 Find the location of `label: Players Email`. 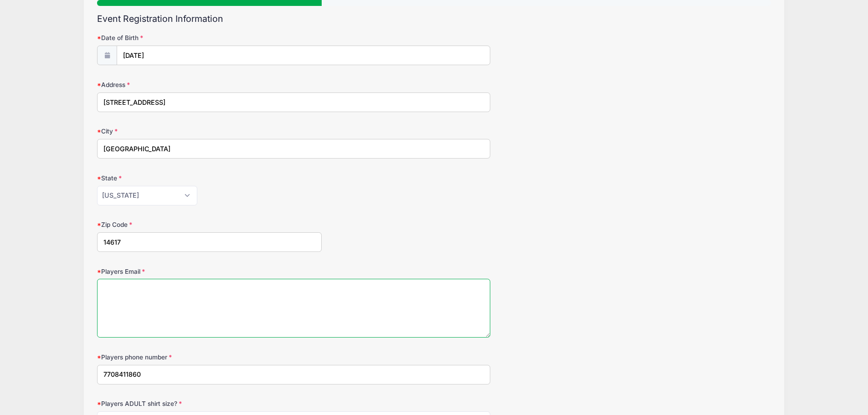

label: Players Email is located at coordinates (209, 272).